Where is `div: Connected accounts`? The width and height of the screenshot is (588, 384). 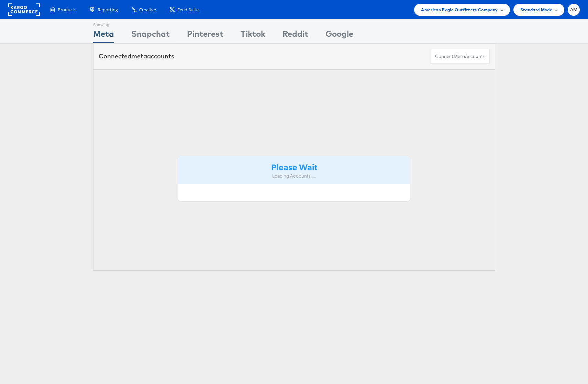 div: Connected accounts is located at coordinates (136, 56).